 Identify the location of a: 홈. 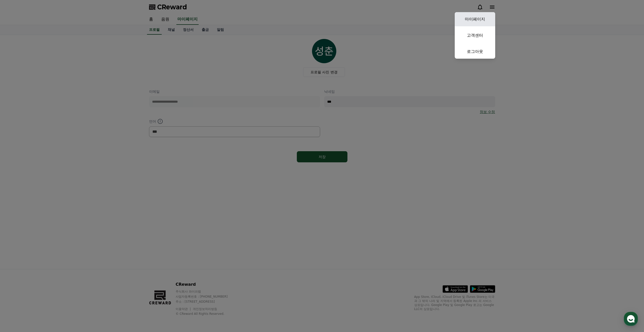
(18, 166).